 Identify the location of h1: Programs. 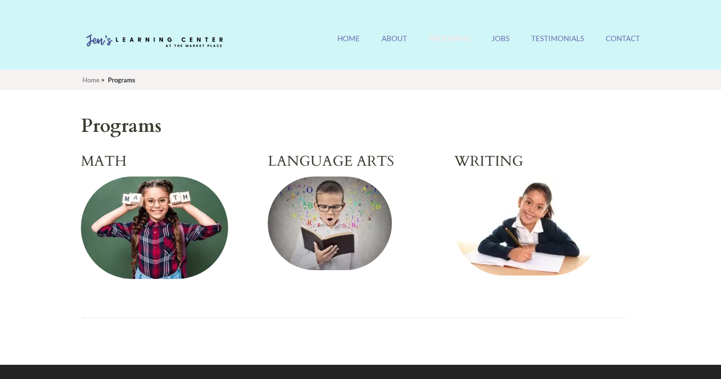
(353, 126).